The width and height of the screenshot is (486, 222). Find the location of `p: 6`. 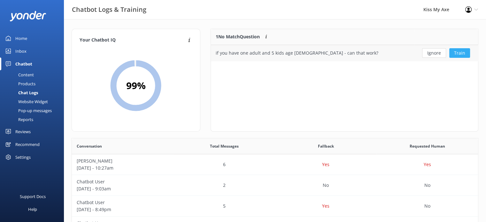

p: 6 is located at coordinates (224, 164).